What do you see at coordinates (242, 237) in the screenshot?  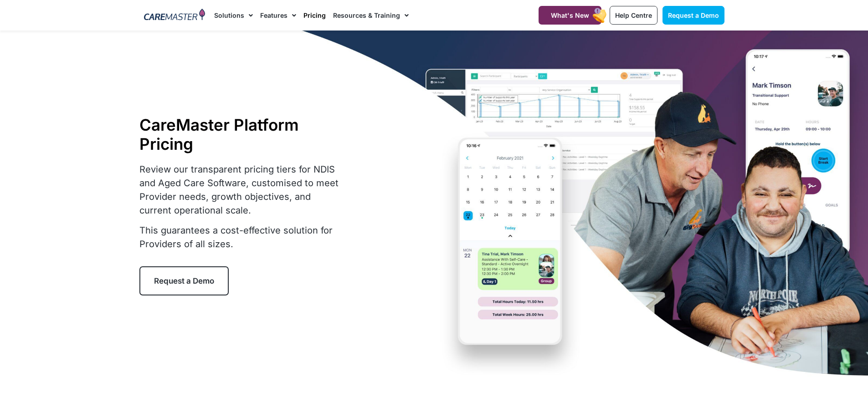 I see `p: This guarantees a cost-effective solution for Providers of all sizes.` at bounding box center [242, 237].